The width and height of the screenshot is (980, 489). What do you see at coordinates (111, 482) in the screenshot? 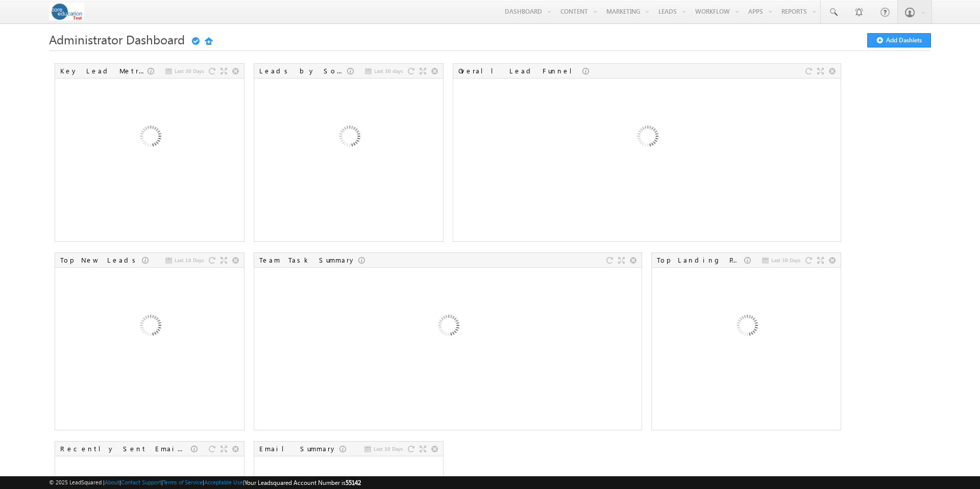
I see `a: About` at bounding box center [111, 482].